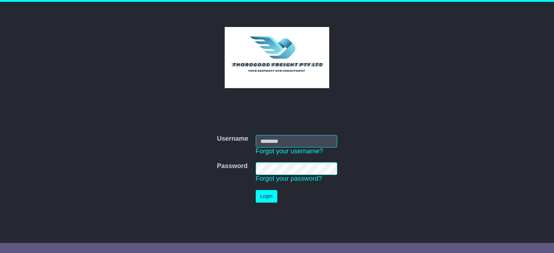 This screenshot has width=554, height=253. I want to click on label: Password, so click(232, 167).